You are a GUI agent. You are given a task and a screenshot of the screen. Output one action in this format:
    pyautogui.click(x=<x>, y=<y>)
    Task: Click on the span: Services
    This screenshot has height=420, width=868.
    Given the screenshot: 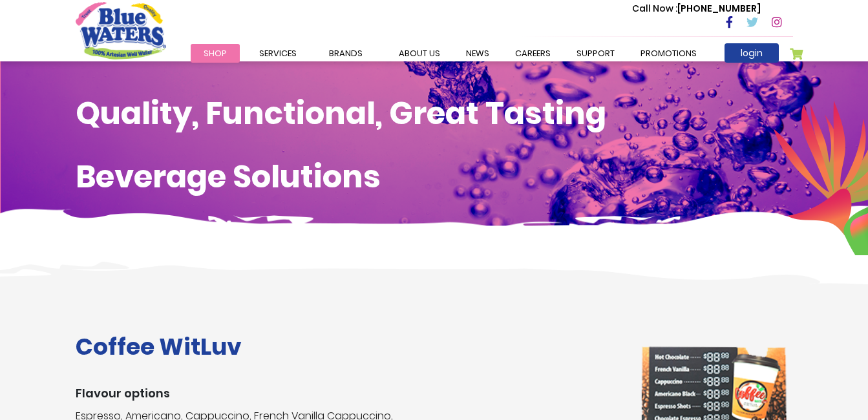 What is the action you would take?
    pyautogui.click(x=278, y=53)
    